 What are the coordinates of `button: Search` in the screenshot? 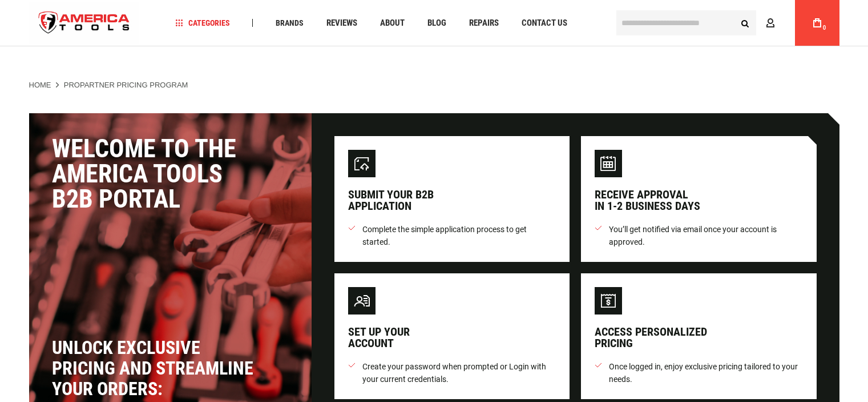 It's located at (746, 23).